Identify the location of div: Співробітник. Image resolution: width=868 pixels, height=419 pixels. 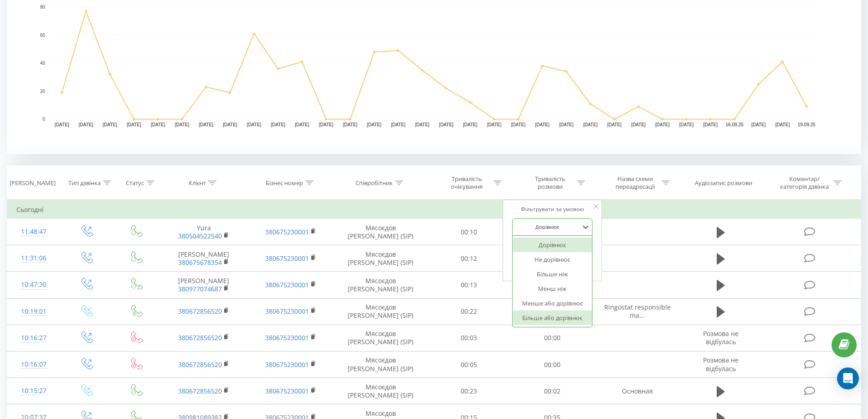
(374, 182).